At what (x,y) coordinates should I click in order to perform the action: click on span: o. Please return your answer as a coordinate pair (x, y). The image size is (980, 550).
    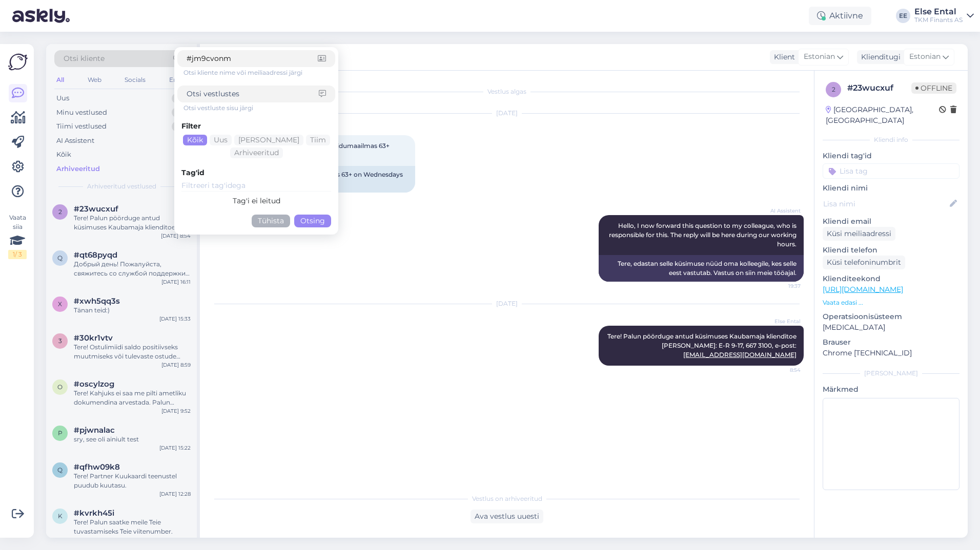
    Looking at the image, I should click on (60, 387).